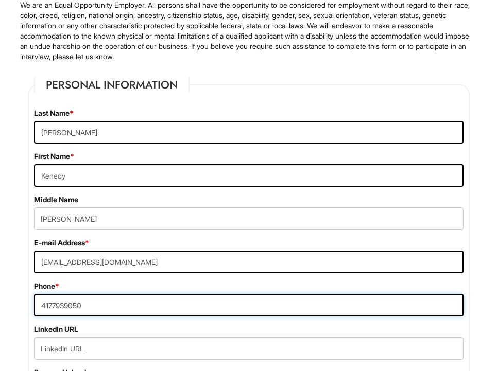  Describe the element at coordinates (56, 330) in the screenshot. I see `label: LinkedIn URL` at that location.